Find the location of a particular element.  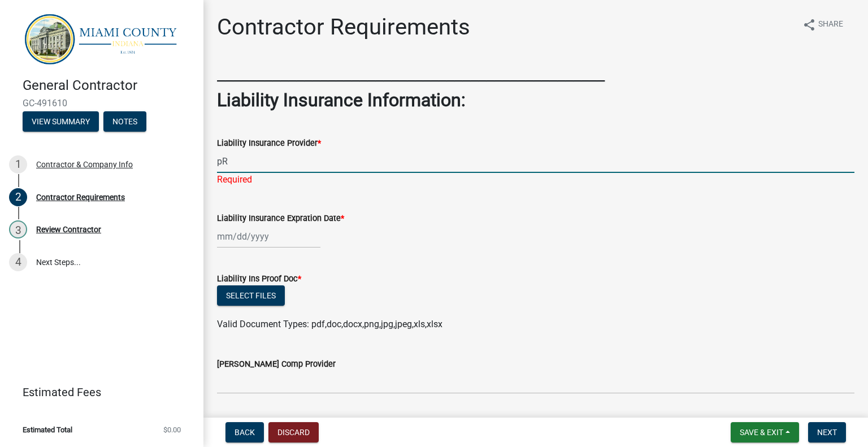

input: mm/dd/yyyy is located at coordinates (268, 236).